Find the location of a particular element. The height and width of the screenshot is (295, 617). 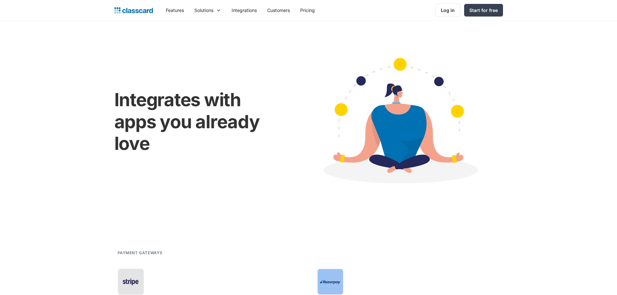

h1: Integrates with apps you already love is located at coordinates (198, 122).